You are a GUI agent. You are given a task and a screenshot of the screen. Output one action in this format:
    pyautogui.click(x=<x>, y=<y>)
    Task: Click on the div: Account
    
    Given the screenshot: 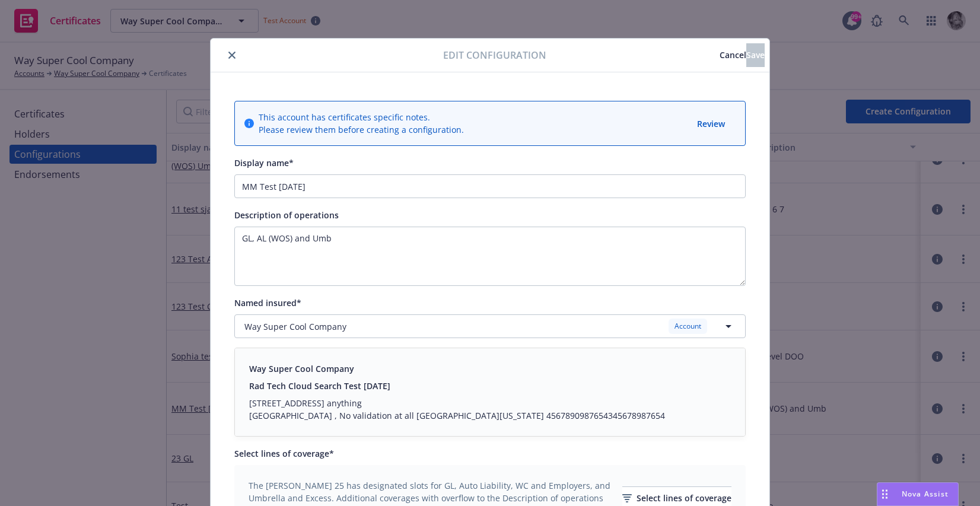 What is the action you would take?
    pyautogui.click(x=688, y=326)
    